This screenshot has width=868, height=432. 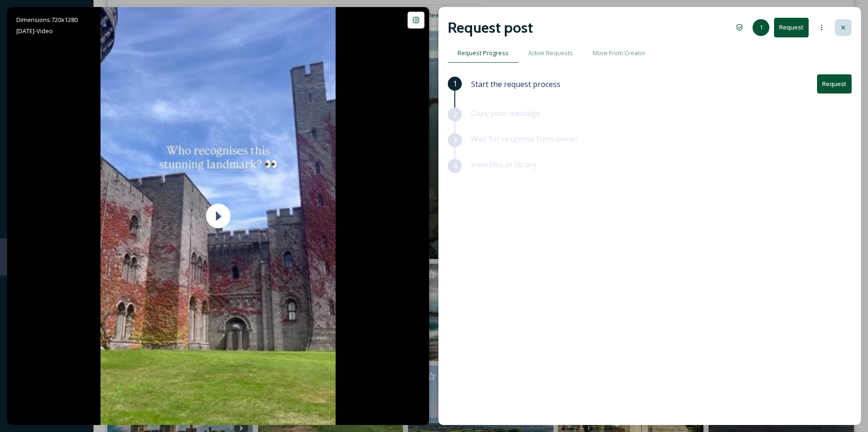 I want to click on span: 4, so click(x=455, y=166).